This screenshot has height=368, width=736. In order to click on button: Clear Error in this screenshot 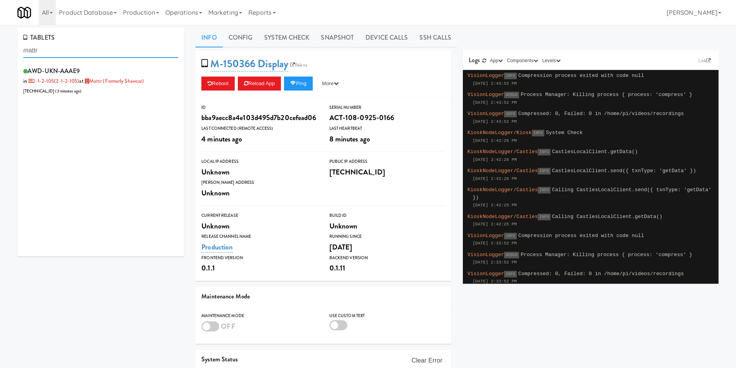, I will do `click(427, 360)`.